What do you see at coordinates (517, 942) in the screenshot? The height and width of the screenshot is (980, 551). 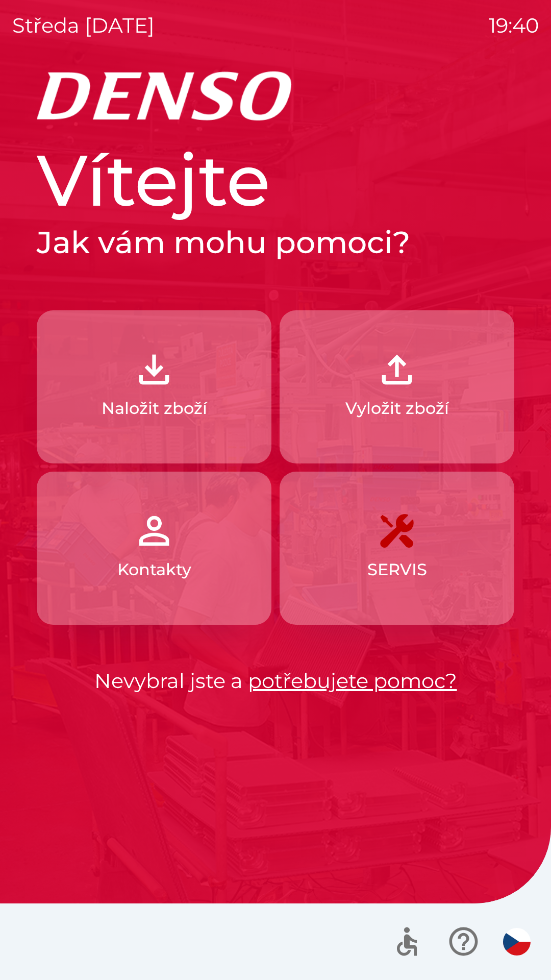 I see `img: cs flag` at bounding box center [517, 942].